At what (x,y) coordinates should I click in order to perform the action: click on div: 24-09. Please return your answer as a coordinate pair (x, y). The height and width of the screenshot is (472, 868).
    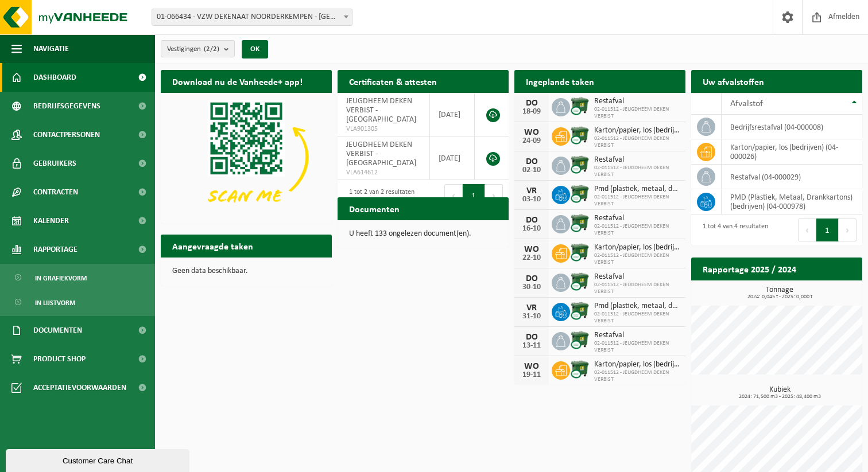
    Looking at the image, I should click on (532, 141).